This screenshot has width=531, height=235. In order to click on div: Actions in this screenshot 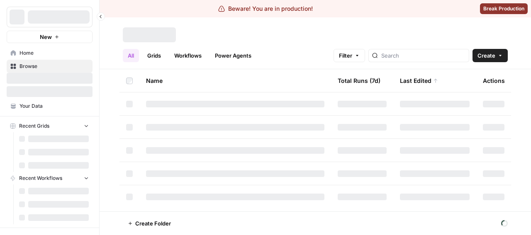, I will do `click(494, 80)`.